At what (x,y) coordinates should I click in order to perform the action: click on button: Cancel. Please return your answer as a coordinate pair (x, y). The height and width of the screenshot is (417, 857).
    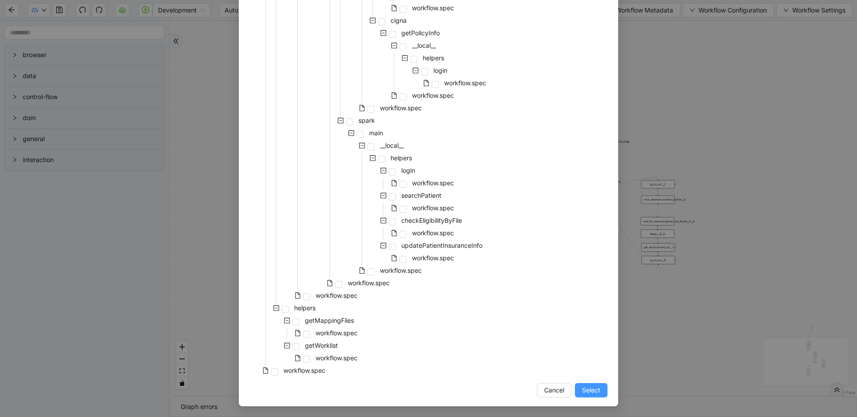
    Looking at the image, I should click on (554, 390).